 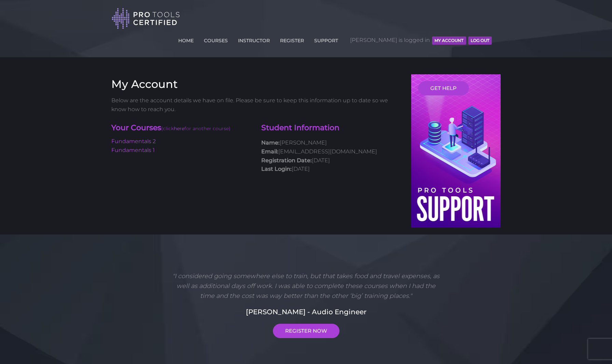 I want to click on h4: Student Information, so click(x=331, y=128).